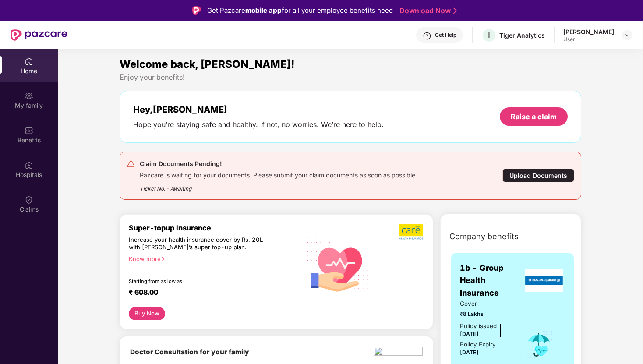 The width and height of the screenshot is (643, 364). What do you see at coordinates (212, 258) in the screenshot?
I see `div: Know more` at bounding box center [212, 258].